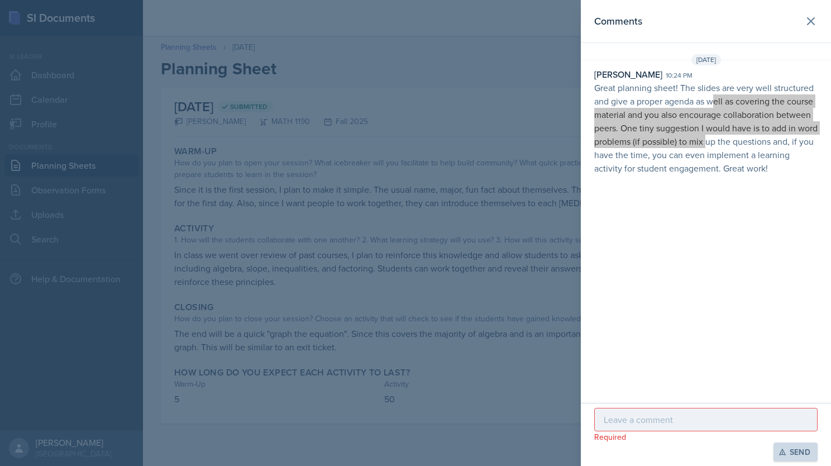 This screenshot has height=466, width=831. Describe the element at coordinates (679, 75) in the screenshot. I see `div: 10:24 pm` at that location.